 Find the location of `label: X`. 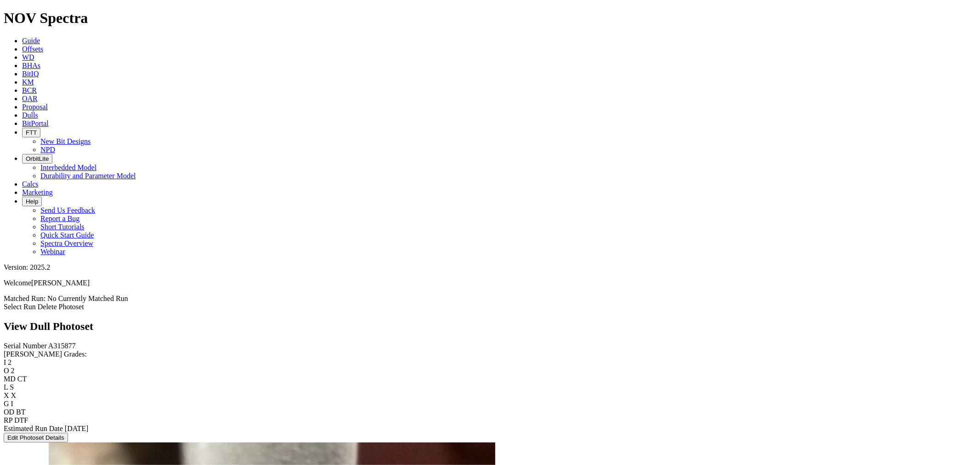

label: X is located at coordinates (6, 395).